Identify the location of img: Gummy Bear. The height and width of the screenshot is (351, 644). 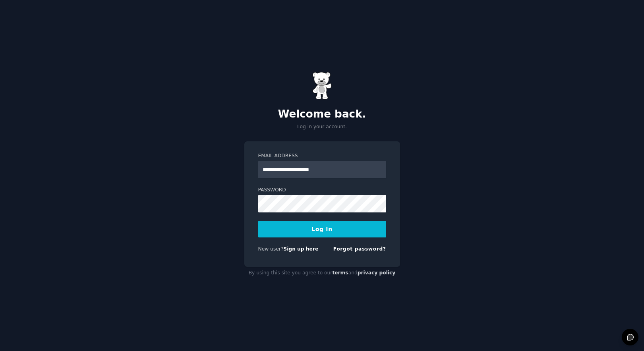
(322, 86).